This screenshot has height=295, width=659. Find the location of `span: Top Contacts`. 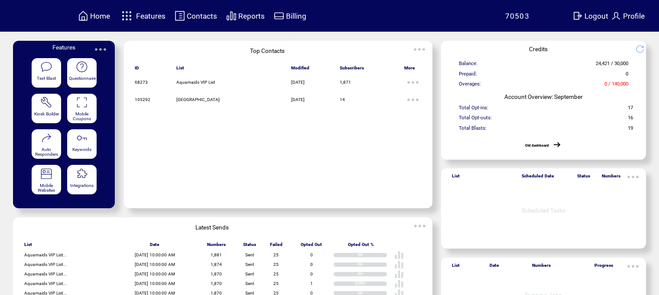

span: Top Contacts is located at coordinates (267, 51).